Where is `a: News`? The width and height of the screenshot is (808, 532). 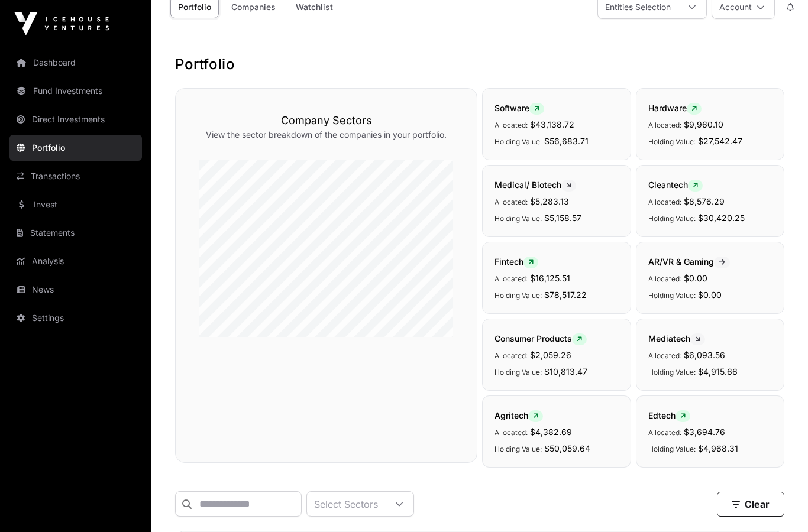 a: News is located at coordinates (76, 289).